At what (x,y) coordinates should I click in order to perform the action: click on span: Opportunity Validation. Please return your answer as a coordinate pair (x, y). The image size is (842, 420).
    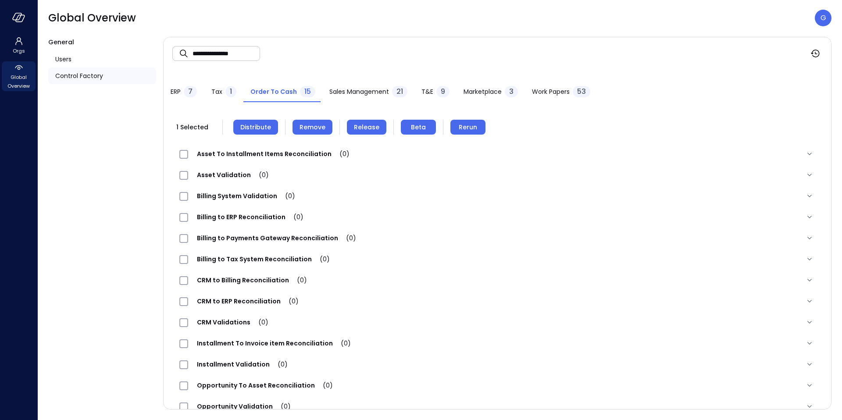
    Looking at the image, I should click on (244, 406).